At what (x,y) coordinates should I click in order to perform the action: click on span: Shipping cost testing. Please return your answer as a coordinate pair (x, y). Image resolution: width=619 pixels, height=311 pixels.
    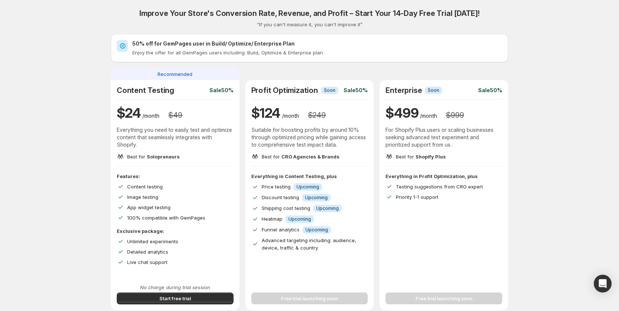
    Looking at the image, I should click on (286, 208).